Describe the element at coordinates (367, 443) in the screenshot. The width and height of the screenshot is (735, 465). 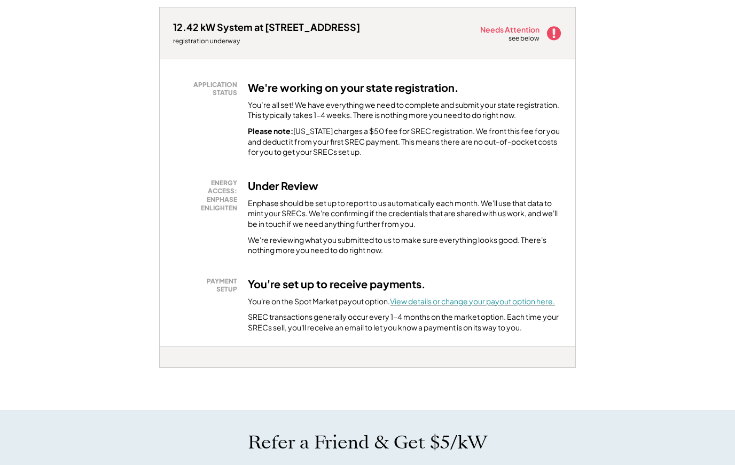
I see `h1: Refer a Friend & Get $5/kW` at that location.